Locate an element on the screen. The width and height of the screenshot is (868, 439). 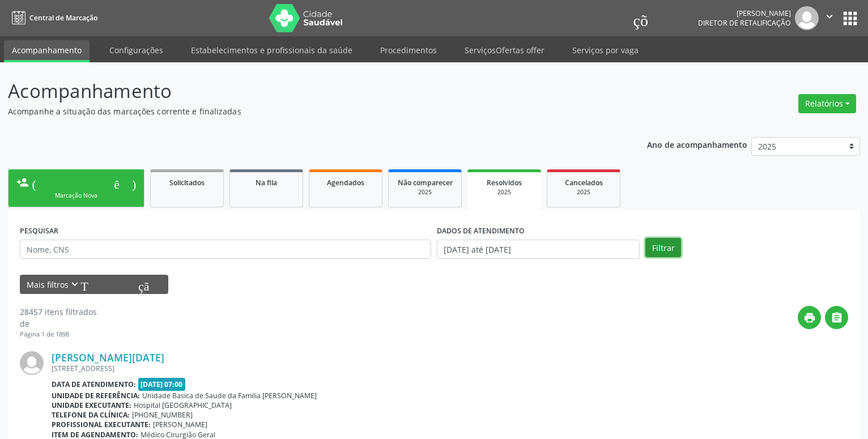
input: Nome, CNS is located at coordinates (225, 249).